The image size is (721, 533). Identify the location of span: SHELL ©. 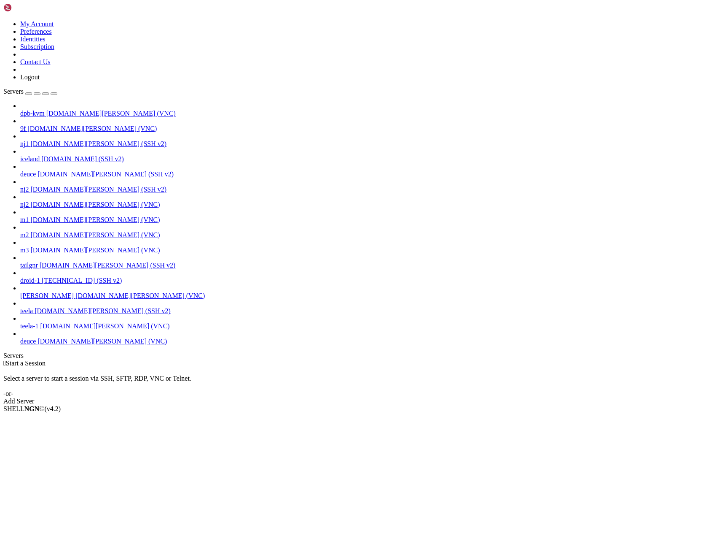
(32, 408).